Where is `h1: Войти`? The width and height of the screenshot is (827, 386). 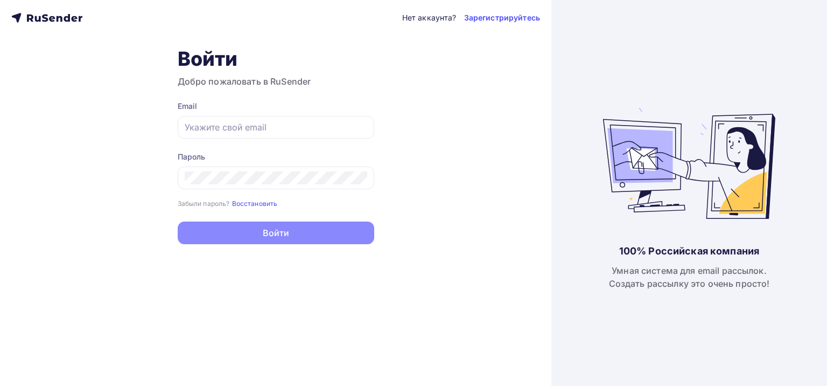
h1: Войти is located at coordinates (276, 59).